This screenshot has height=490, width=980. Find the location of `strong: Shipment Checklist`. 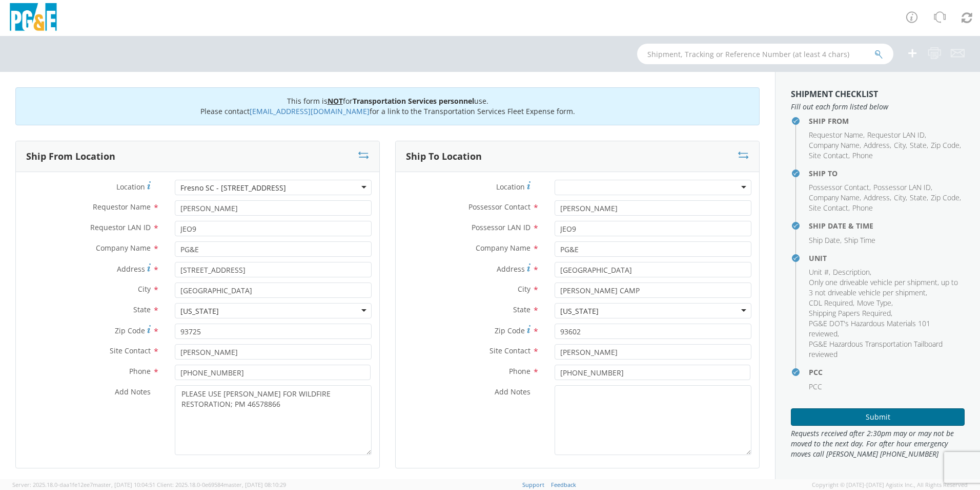

strong: Shipment Checklist is located at coordinates (834, 94).